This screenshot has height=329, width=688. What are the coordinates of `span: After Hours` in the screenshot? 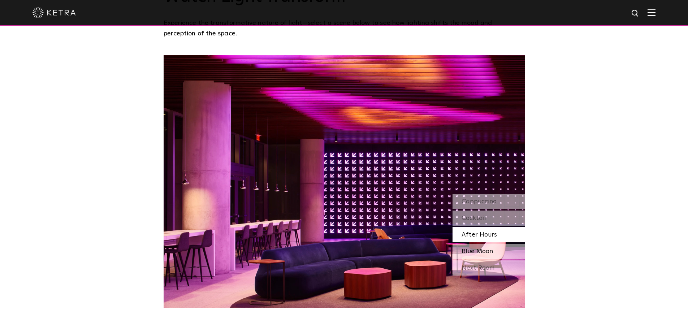 It's located at (479, 235).